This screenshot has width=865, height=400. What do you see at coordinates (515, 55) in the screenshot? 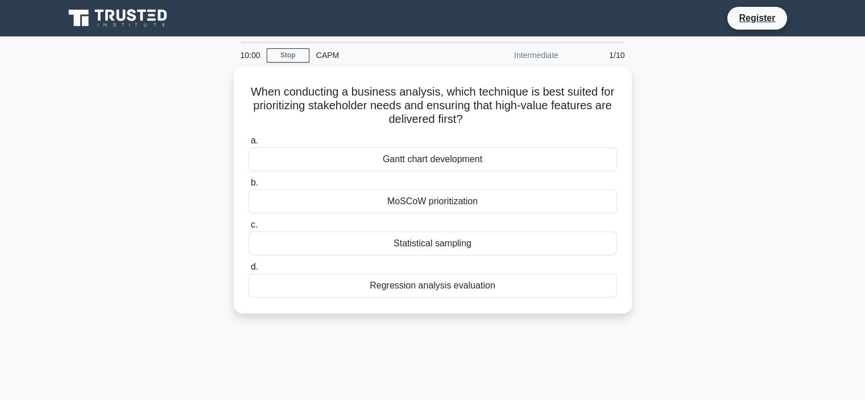
I see `div: Intermediate` at bounding box center [515, 55].